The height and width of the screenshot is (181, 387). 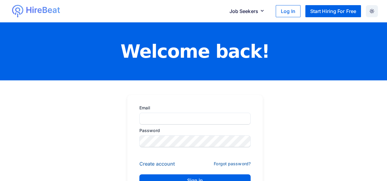 I want to click on a: Create account, so click(x=157, y=164).